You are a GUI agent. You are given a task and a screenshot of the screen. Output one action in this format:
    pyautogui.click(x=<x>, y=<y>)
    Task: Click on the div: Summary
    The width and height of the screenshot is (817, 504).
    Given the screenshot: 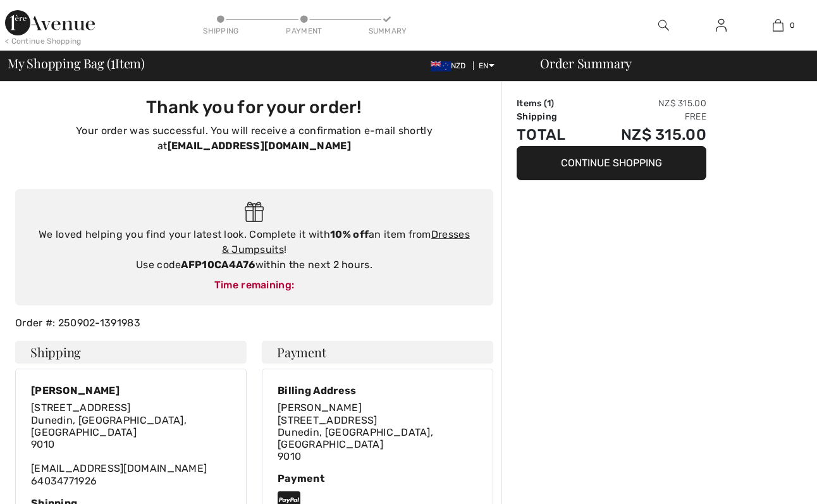 What is the action you would take?
    pyautogui.click(x=388, y=31)
    